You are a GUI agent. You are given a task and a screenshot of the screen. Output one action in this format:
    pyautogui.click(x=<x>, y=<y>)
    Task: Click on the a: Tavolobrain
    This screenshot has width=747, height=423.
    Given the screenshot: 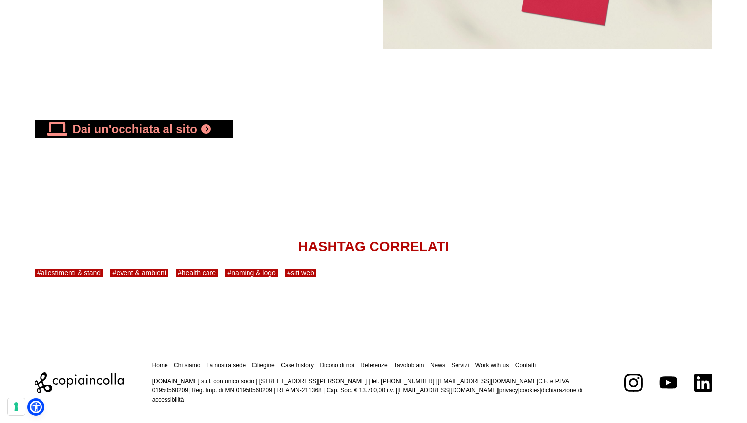 What is the action you would take?
    pyautogui.click(x=408, y=365)
    